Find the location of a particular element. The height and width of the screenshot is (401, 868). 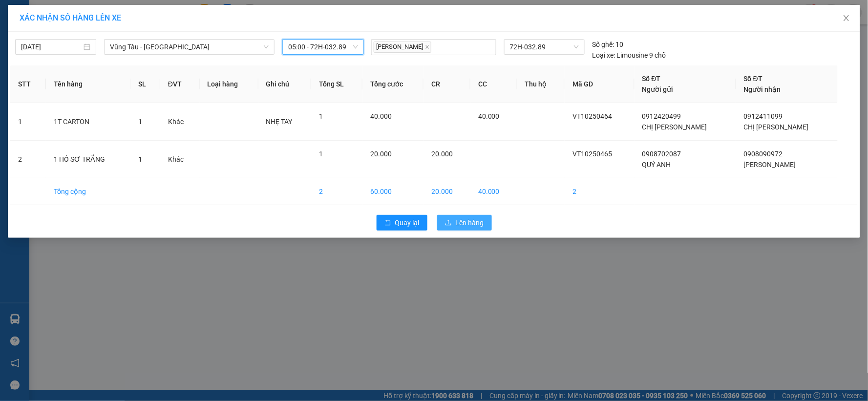

th: Tổng SL is located at coordinates (336, 84).